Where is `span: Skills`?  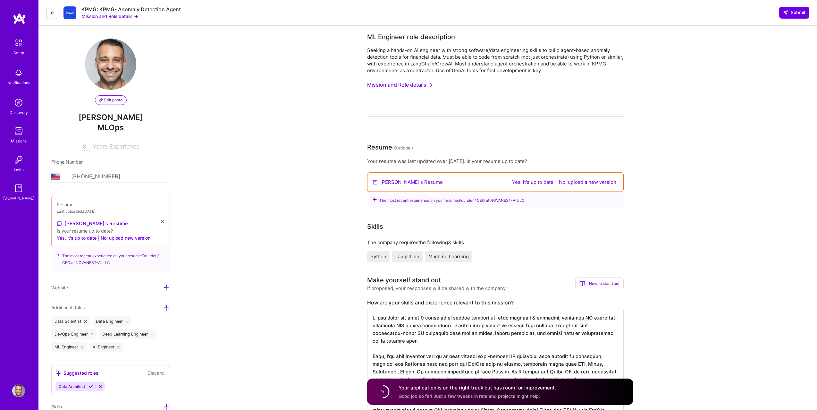 span: Skills is located at coordinates (56, 406).